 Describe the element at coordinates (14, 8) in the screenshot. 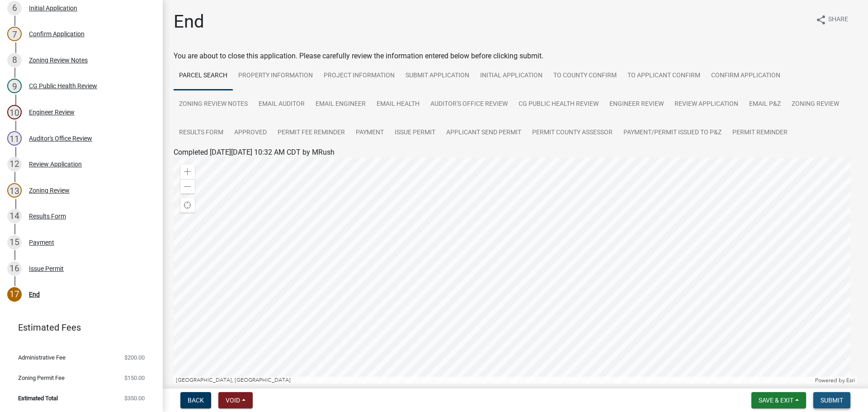

I see `div: 6` at that location.